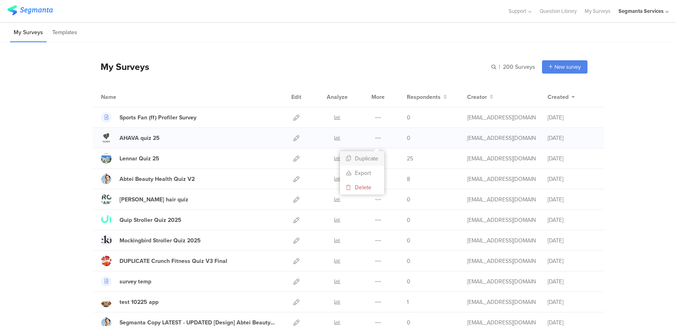  I want to click on span: Created, so click(558, 97).